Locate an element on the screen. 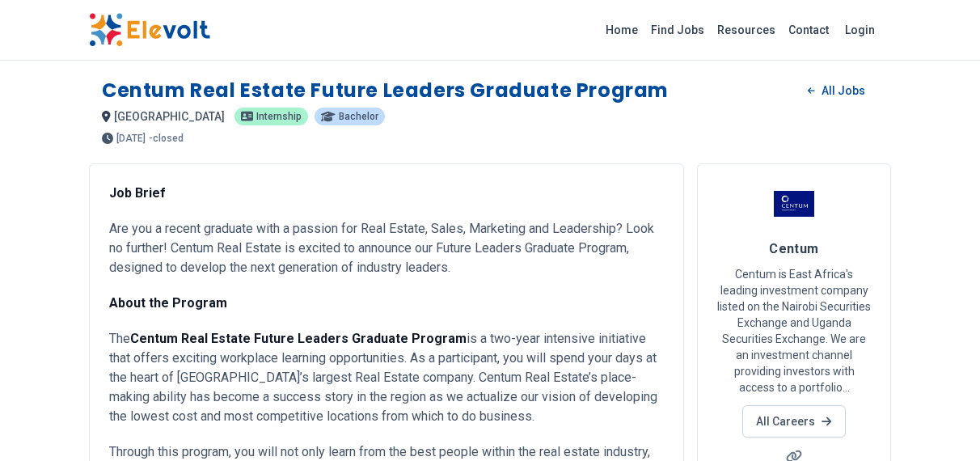  a: Resources is located at coordinates (746, 30).